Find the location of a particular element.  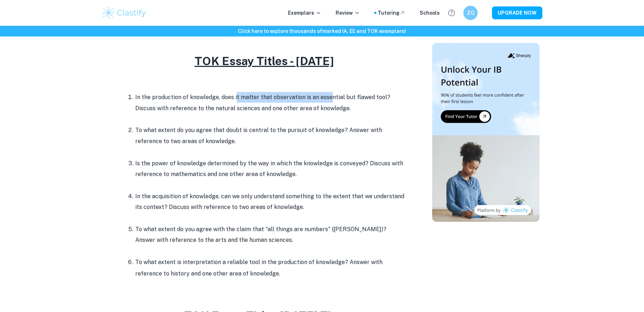

h6: ZQ is located at coordinates (471, 13).